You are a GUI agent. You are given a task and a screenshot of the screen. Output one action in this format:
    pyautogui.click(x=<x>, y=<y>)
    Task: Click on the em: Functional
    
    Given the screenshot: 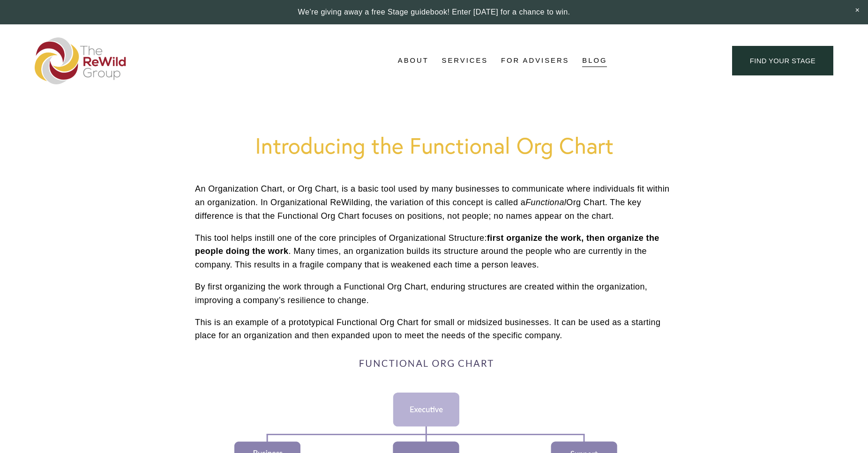 What is the action you would take?
    pyautogui.click(x=546, y=202)
    